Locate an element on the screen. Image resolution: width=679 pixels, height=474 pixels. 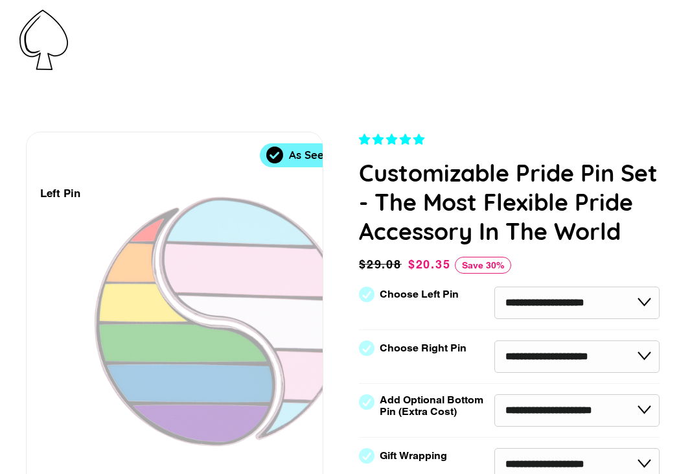
label: Choose Right Pin is located at coordinates (423, 348).